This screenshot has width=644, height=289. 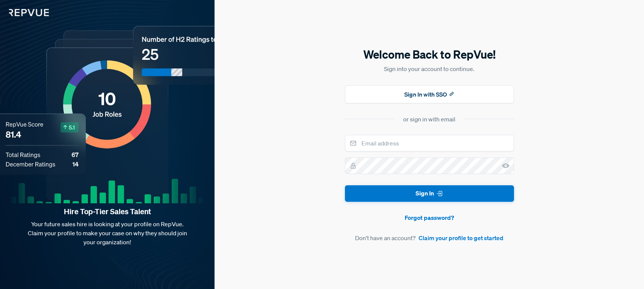 I want to click on h5: Welcome Back to RepVue!, so click(x=429, y=54).